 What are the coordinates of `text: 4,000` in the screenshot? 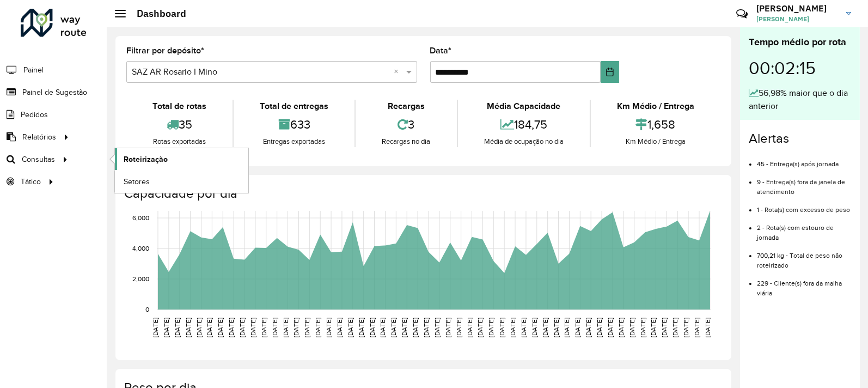 It's located at (140, 248).